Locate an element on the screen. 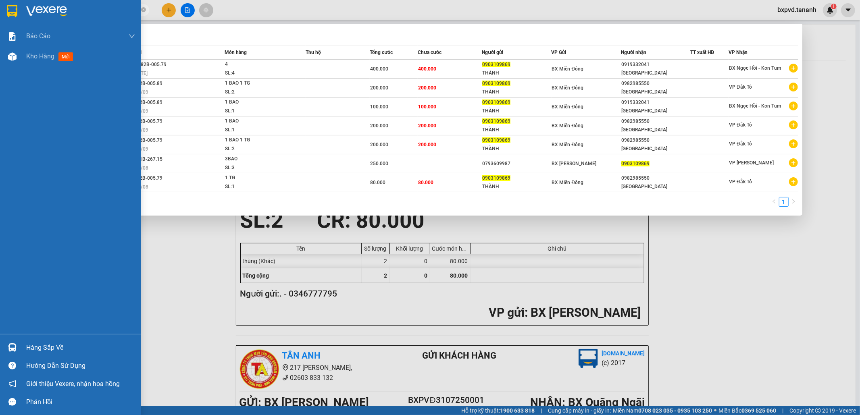 This screenshot has height=415, width=860. span: close-circle is located at coordinates (143, 10).